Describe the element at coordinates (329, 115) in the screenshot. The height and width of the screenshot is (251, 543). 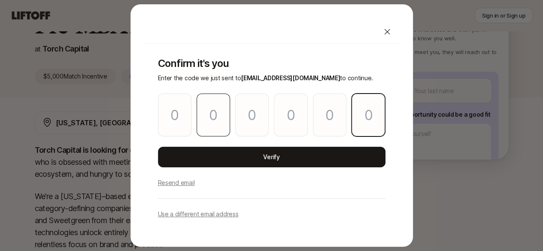
I see `input: Please enter OTP character 5` at that location.